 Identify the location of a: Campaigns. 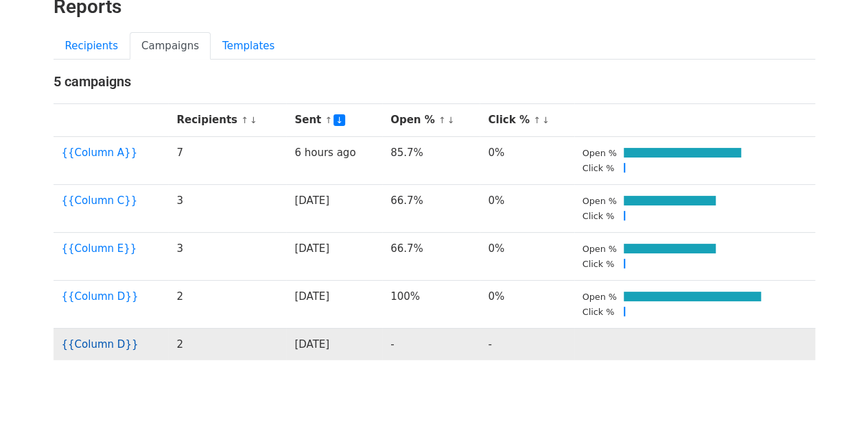
(170, 46).